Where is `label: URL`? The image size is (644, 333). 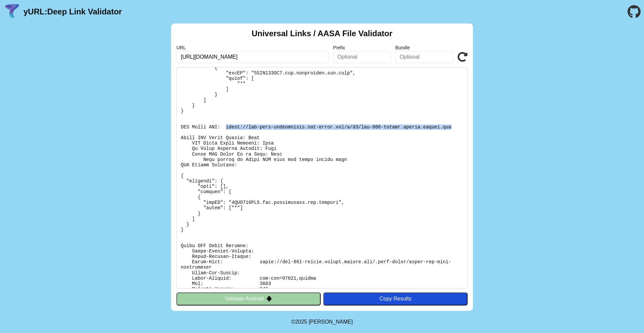 label: URL is located at coordinates (253, 47).